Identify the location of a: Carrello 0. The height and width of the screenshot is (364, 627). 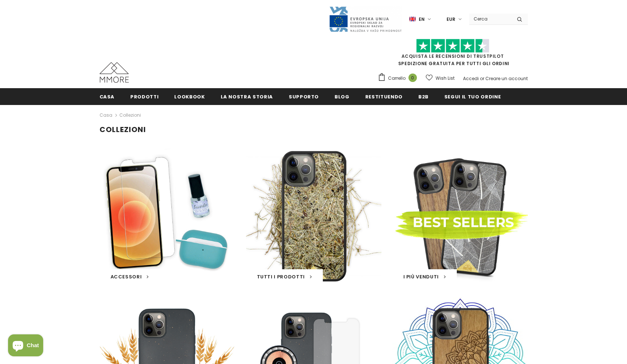
(399, 78).